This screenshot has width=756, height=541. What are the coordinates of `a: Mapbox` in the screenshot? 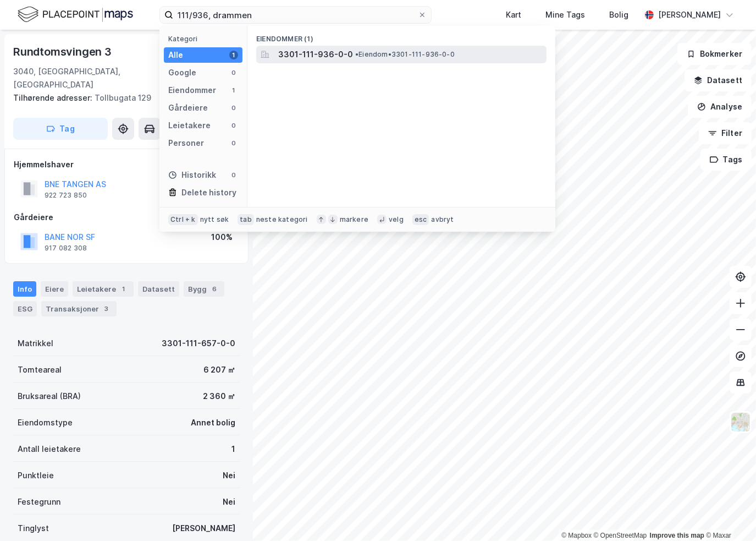 It's located at (576, 535).